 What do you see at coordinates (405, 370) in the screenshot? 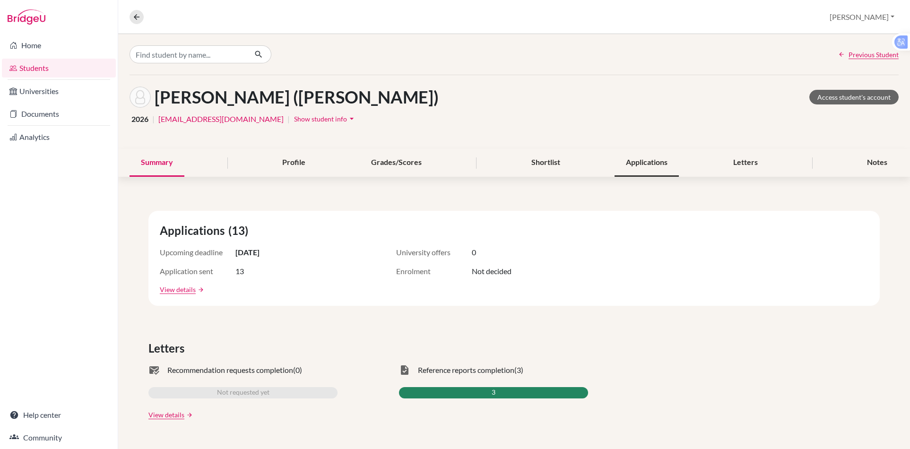
I see `span: task` at bounding box center [405, 370].